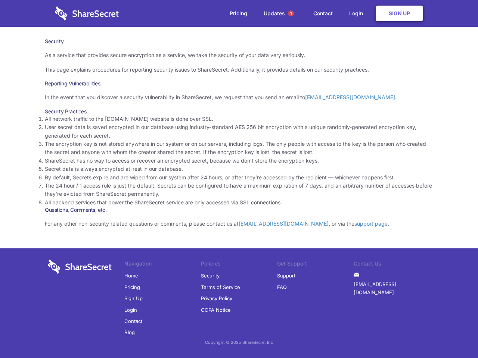 This screenshot has width=478, height=358. I want to click on li: By default, Secrets expire and are wiped from our system after 24 hours, or after they’re accesse..., so click(239, 178).